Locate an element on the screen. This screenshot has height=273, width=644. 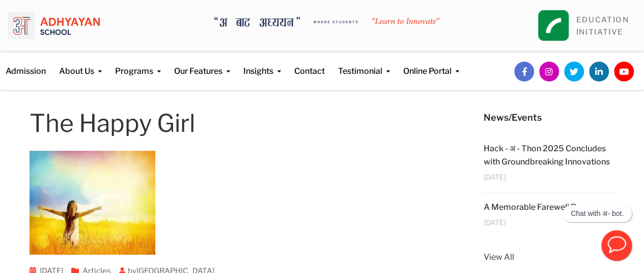
a: Our Features is located at coordinates (202, 64).